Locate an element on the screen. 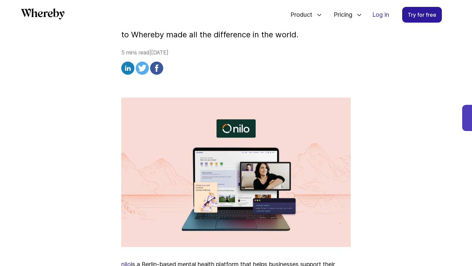  img: twitter is located at coordinates (142, 68).